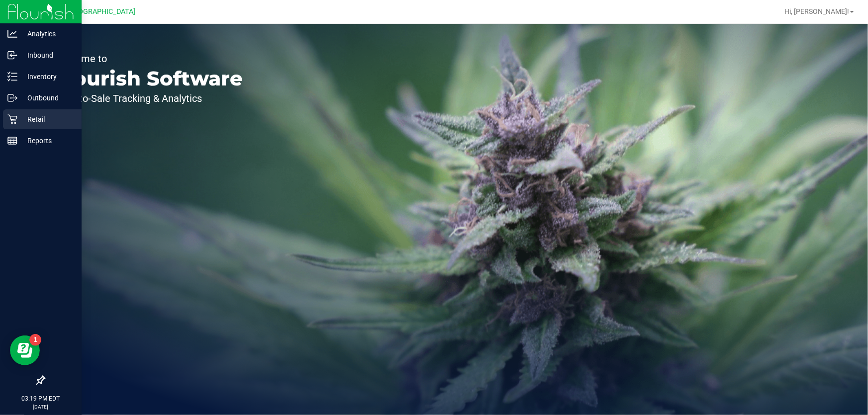 The width and height of the screenshot is (868, 415). Describe the element at coordinates (47, 55) in the screenshot. I see `p: Inbound` at that location.